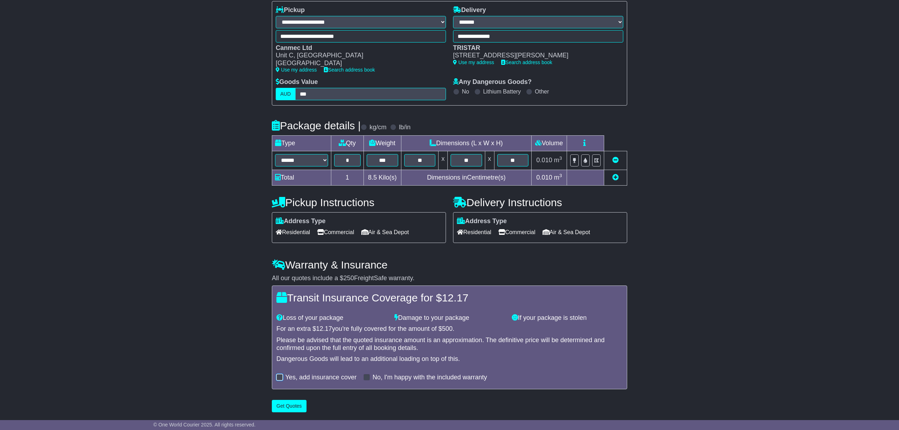 The width and height of the screenshot is (899, 430). What do you see at coordinates (465, 91) in the screenshot?
I see `label: No` at bounding box center [465, 91].